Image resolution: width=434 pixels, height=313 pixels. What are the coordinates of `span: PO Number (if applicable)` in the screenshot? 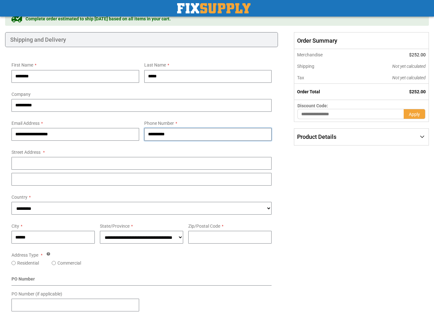 It's located at (37, 294).